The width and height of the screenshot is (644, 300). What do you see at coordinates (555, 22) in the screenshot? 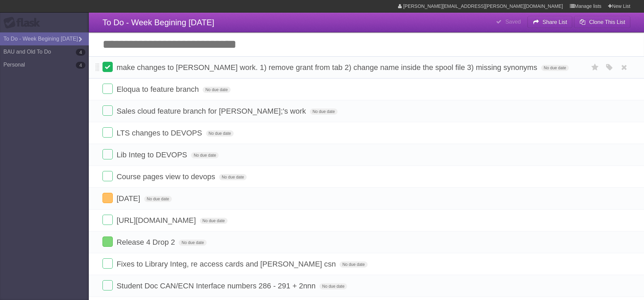
I see `b: Share List` at bounding box center [555, 22].